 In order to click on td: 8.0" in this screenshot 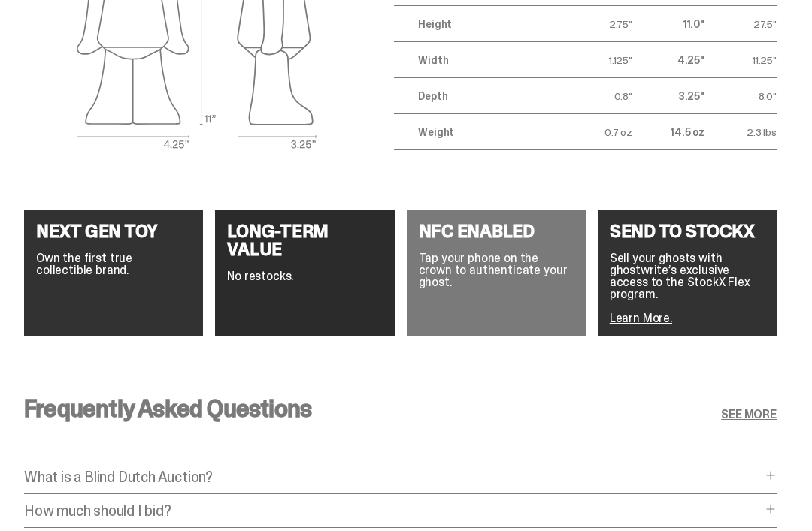, I will do `click(741, 97)`.